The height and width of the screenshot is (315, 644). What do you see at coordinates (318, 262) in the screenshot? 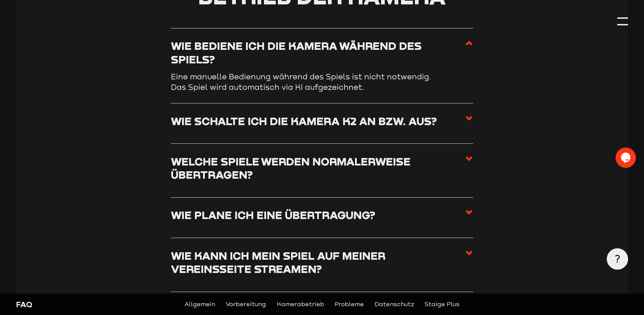
I see `h3: Wie kann ich mein Spiel auf meiner Vereinsseite streamen?` at bounding box center [318, 262].